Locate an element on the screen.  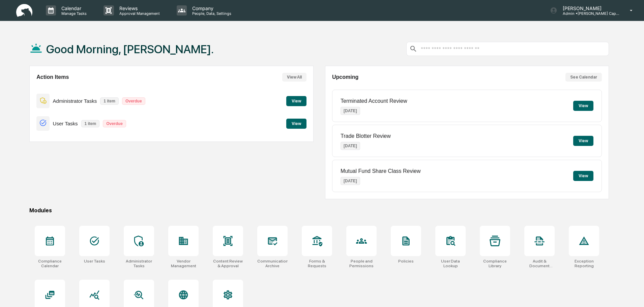
div: Exception Reporting is located at coordinates (584, 264).